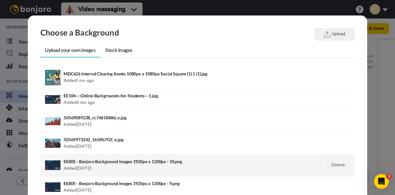  Describe the element at coordinates (327, 34) in the screenshot. I see `img: upload.svg` at that location.